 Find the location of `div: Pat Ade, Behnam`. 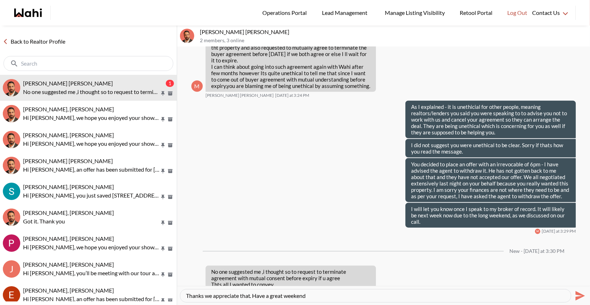

div: Pat Ade, Behnam is located at coordinates (11, 243).